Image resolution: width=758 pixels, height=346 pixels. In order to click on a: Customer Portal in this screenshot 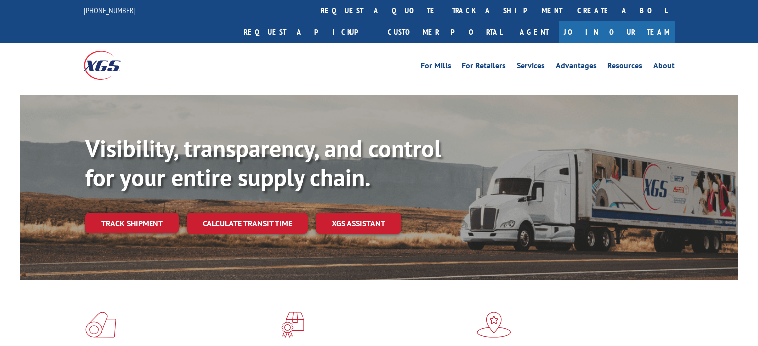, I will do `click(445, 32)`.